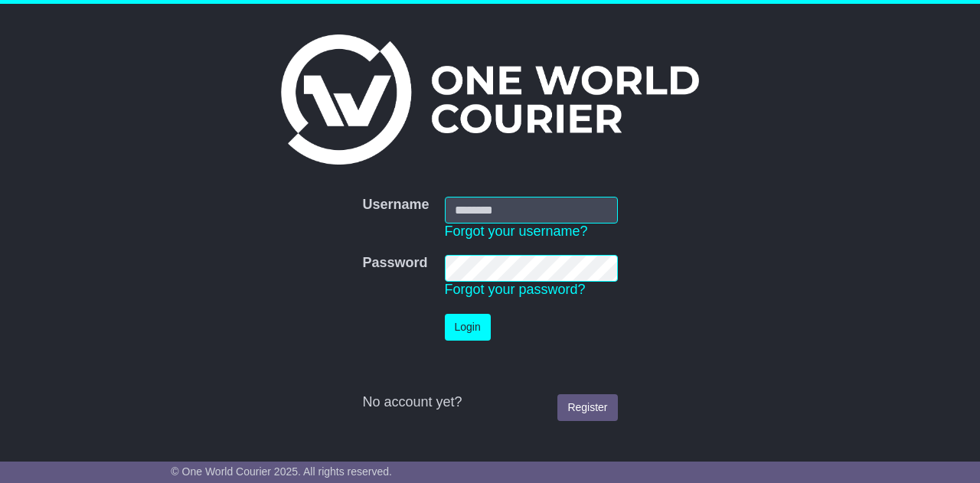 This screenshot has width=980, height=483. I want to click on span: © One World Courier 2025. All rights reserved., so click(281, 471).